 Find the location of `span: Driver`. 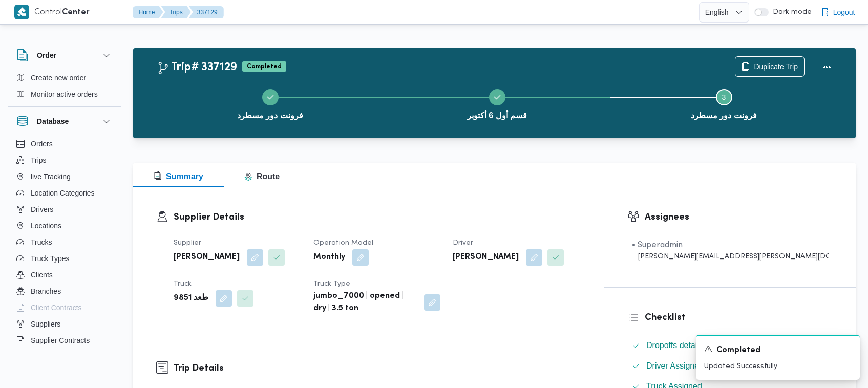

span: Driver is located at coordinates (463, 243).